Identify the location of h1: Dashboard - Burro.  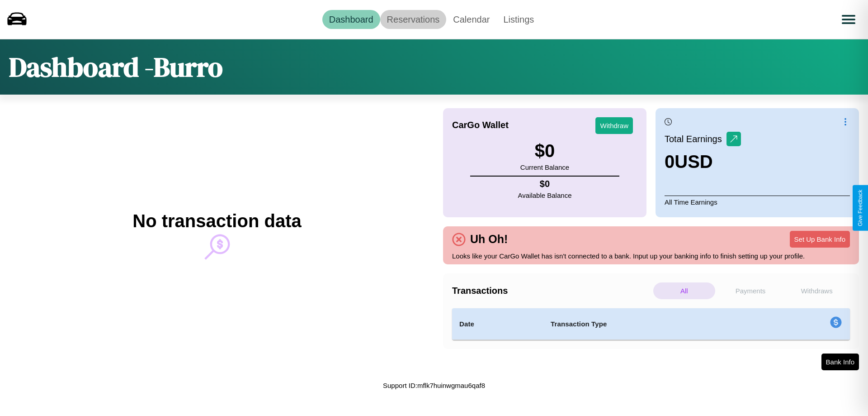
(116, 67).